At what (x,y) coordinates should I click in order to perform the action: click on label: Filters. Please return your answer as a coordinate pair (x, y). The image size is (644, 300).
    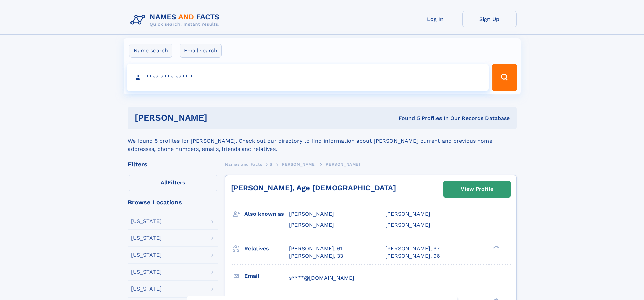
    Looking at the image, I should click on (173, 183).